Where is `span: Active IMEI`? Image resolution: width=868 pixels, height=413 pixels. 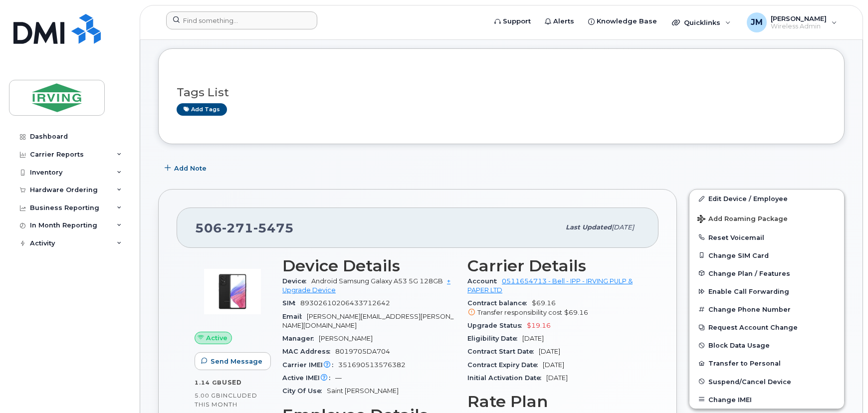
span: Active IMEI is located at coordinates (309, 378).